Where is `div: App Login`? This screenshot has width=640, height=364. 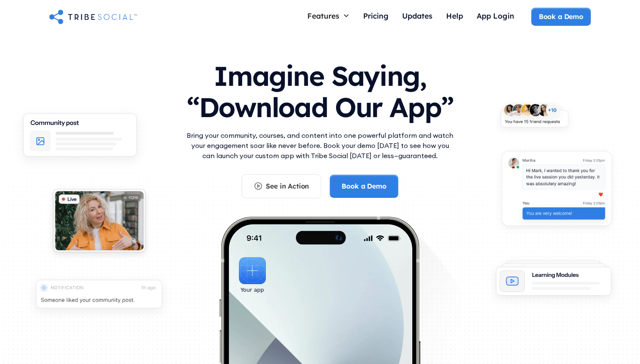 div: App Login is located at coordinates (495, 15).